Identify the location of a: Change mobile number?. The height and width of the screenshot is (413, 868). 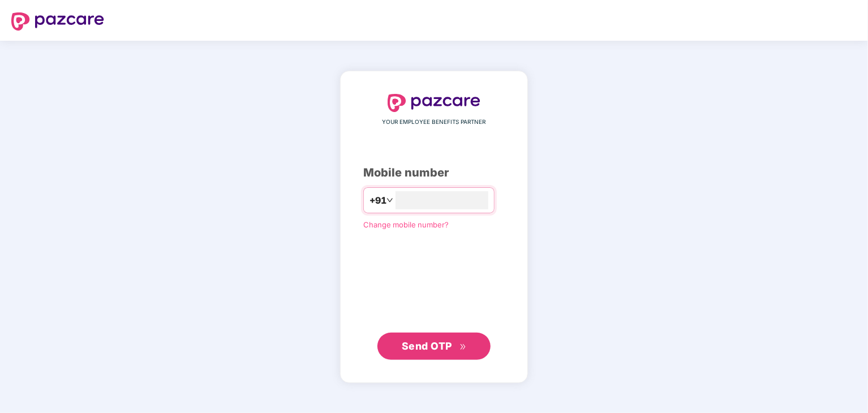
(406, 225).